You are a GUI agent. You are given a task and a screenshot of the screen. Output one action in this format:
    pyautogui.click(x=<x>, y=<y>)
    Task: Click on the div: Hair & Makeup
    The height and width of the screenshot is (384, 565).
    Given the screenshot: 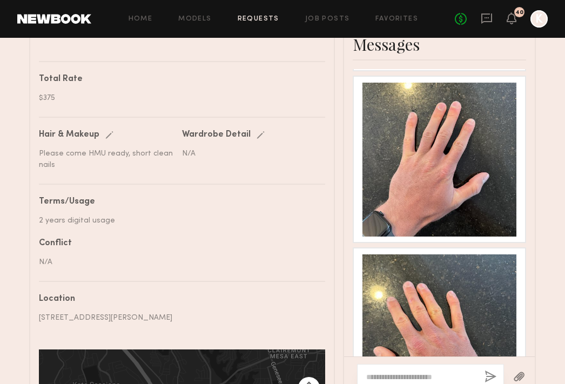 What is the action you would take?
    pyautogui.click(x=69, y=135)
    